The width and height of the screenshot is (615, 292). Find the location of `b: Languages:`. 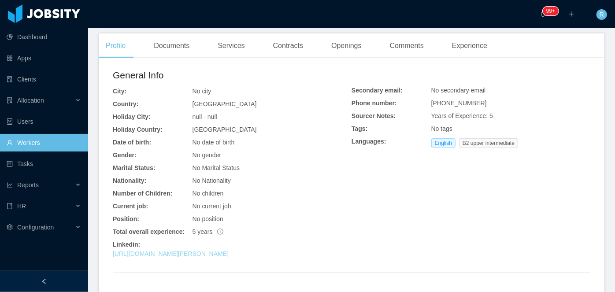

b: Languages: is located at coordinates (369, 141).